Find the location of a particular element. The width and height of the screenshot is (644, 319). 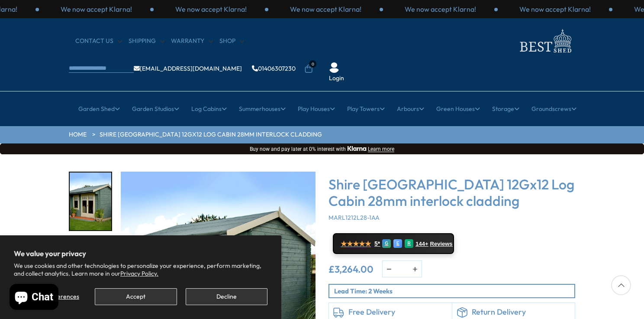

a: Shop is located at coordinates (231, 41).